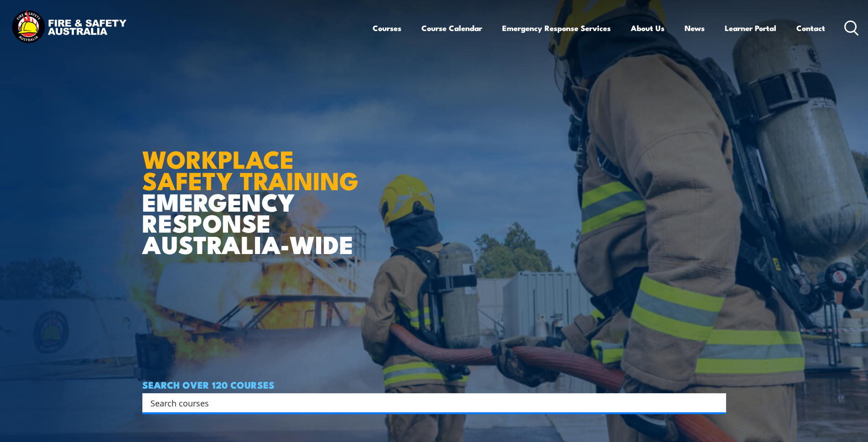  I want to click on a: Emergency Response Services, so click(556, 28).